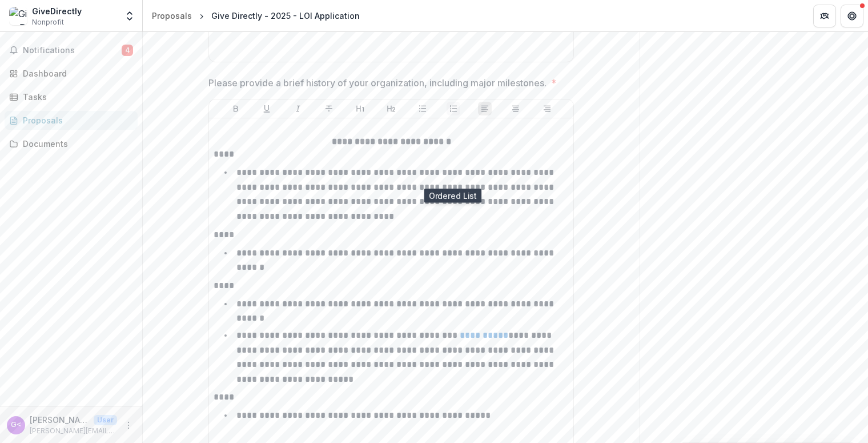 The height and width of the screenshot is (443, 868). I want to click on span: Notifications, so click(72, 50).